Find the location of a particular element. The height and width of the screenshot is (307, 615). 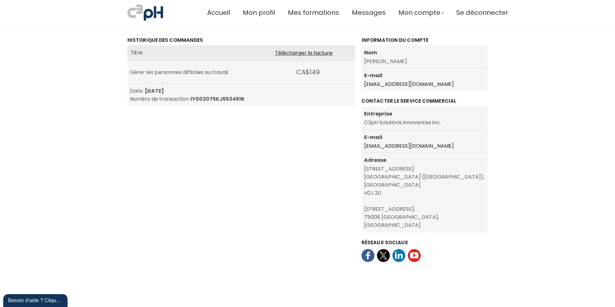

div: Besoin d'aide ? Cliquez ! is located at coordinates (32, 8).